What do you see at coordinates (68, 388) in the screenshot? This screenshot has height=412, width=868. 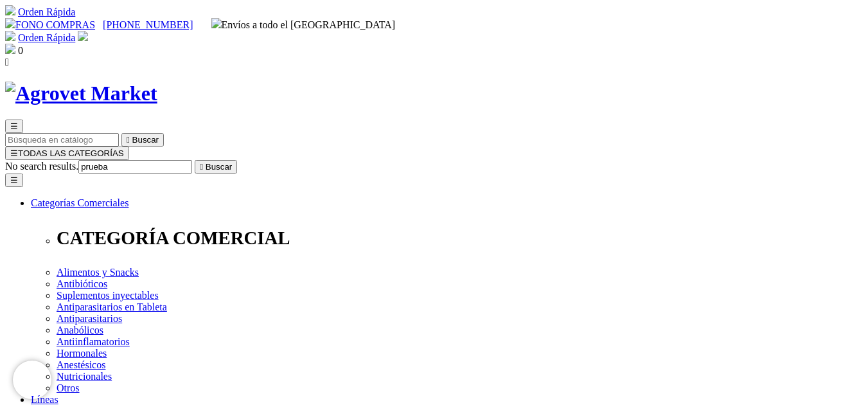 I see `span: Otros` at bounding box center [68, 388].